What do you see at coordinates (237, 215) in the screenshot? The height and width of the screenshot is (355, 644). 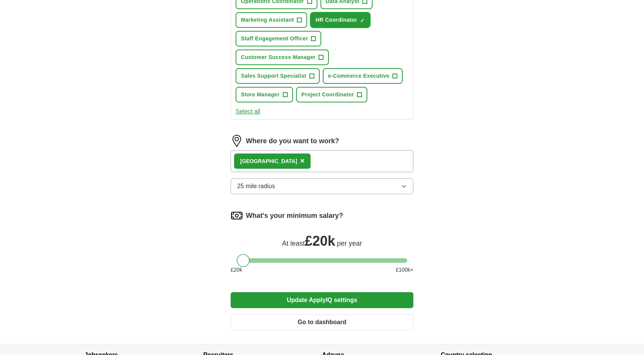 I see `img: salary.png` at bounding box center [237, 215].